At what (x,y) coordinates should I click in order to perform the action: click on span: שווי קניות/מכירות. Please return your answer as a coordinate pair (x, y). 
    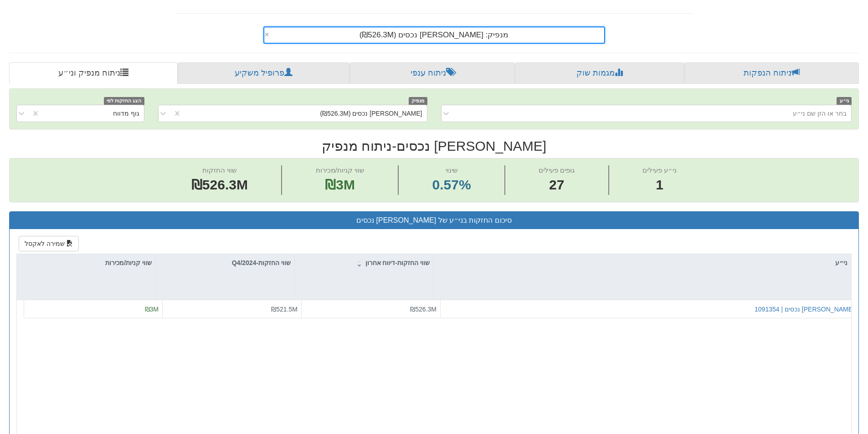
    Looking at the image, I should click on (340, 170).